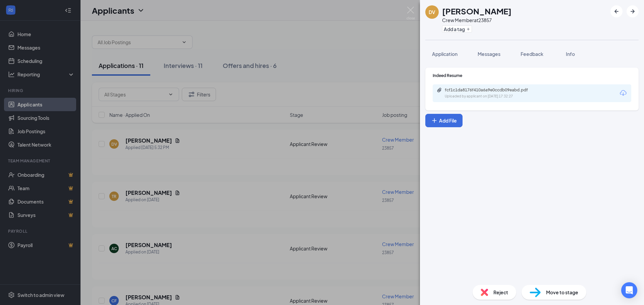  I want to click on svg: ArrowLeftNew, so click(616, 11).